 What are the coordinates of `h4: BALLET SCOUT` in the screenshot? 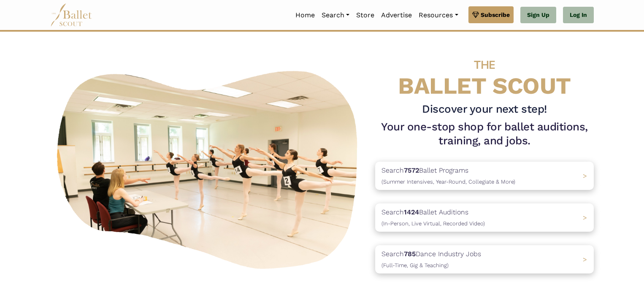 It's located at (484, 74).